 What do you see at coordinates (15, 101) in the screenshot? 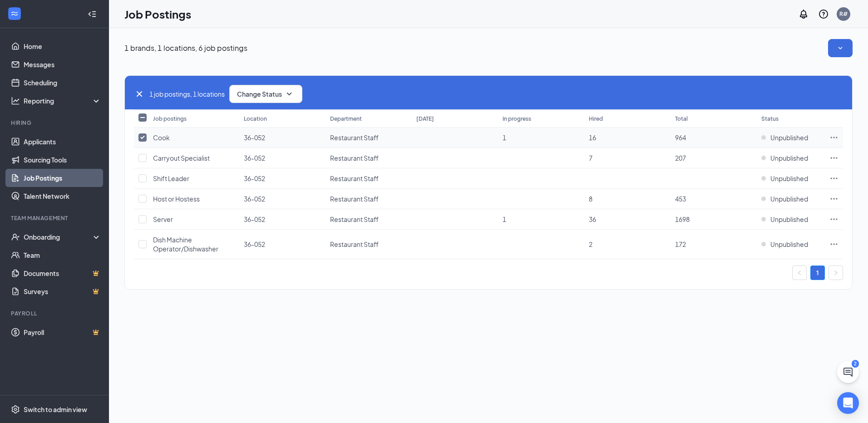
I see `svg: Analysis` at bounding box center [15, 101].